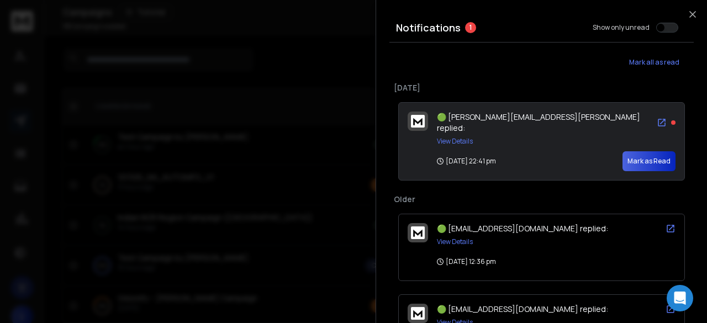 The height and width of the screenshot is (323, 707). What do you see at coordinates (428, 28) in the screenshot?
I see `h3: Notifications` at bounding box center [428, 28].